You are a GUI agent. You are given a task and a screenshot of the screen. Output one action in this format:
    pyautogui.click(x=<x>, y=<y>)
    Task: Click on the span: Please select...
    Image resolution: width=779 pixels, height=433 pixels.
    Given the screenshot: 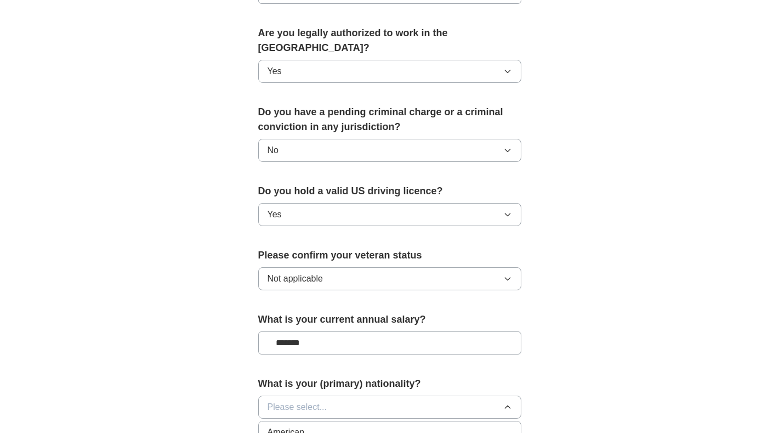 What is the action you would take?
    pyautogui.click(x=297, y=407)
    